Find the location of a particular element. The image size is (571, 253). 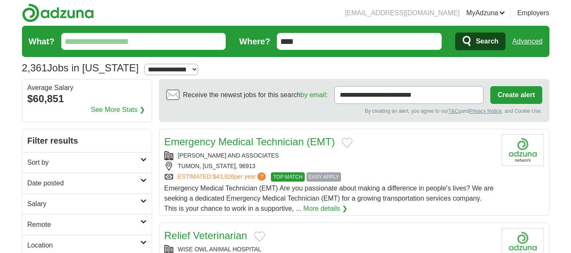

span: Search is located at coordinates (487, 41).